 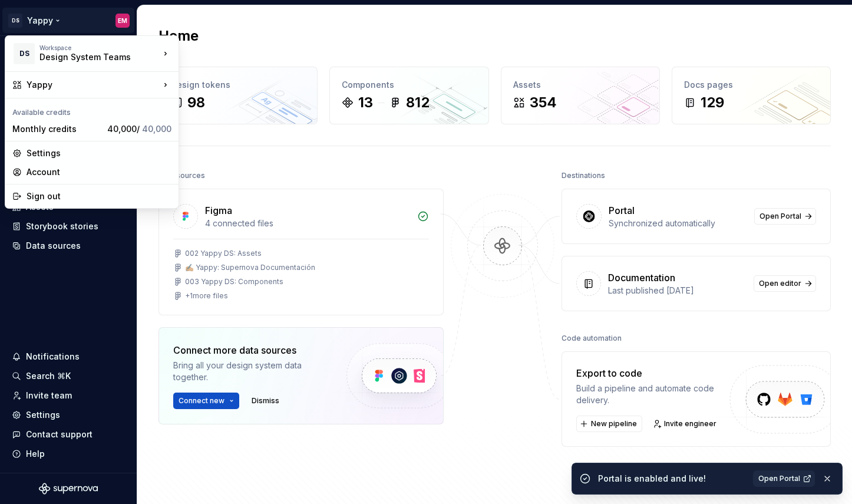 I want to click on div: Workspace, so click(x=99, y=48).